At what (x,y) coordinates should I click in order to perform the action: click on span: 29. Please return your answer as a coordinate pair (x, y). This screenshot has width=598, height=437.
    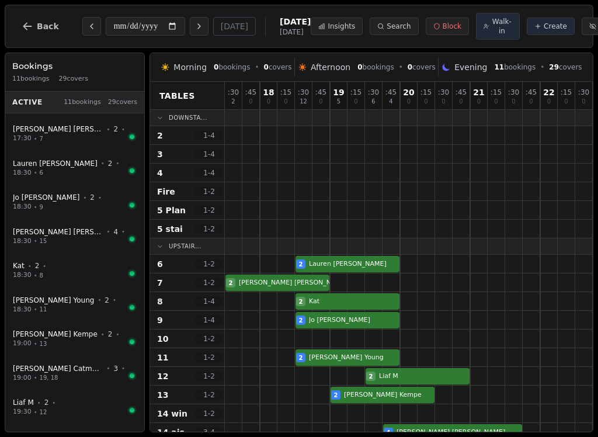
    Looking at the image, I should click on (554, 67).